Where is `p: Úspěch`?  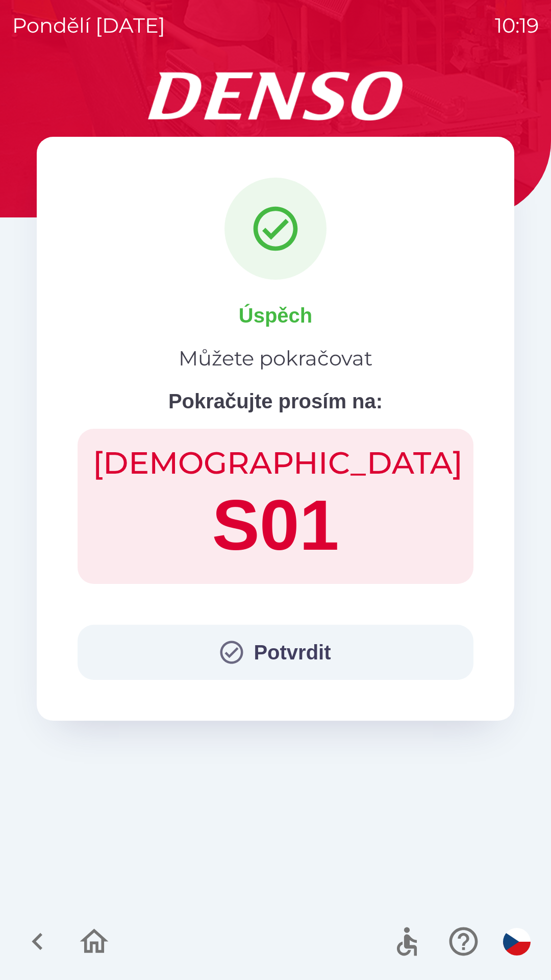
p: Úspěch is located at coordinates (276, 315).